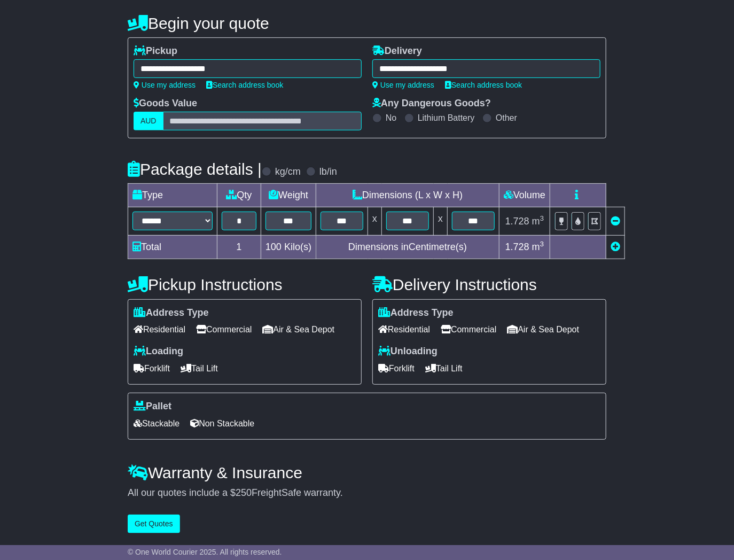  Describe the element at coordinates (172, 247) in the screenshot. I see `td: Total` at that location.